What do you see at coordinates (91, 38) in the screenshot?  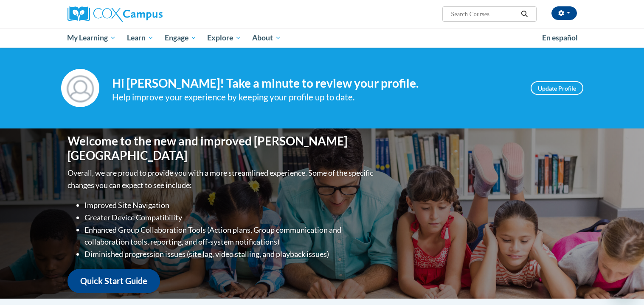 I see `span: My Learning` at bounding box center [91, 38].